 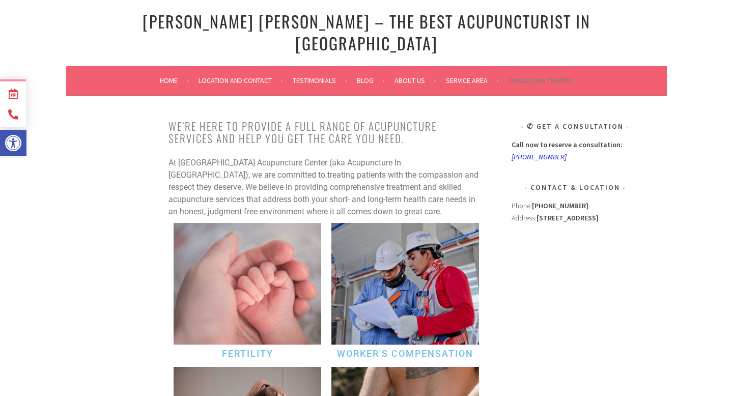 What do you see at coordinates (405, 284) in the screenshot?
I see `img: irvine acupuncture for workers compensation` at bounding box center [405, 284].